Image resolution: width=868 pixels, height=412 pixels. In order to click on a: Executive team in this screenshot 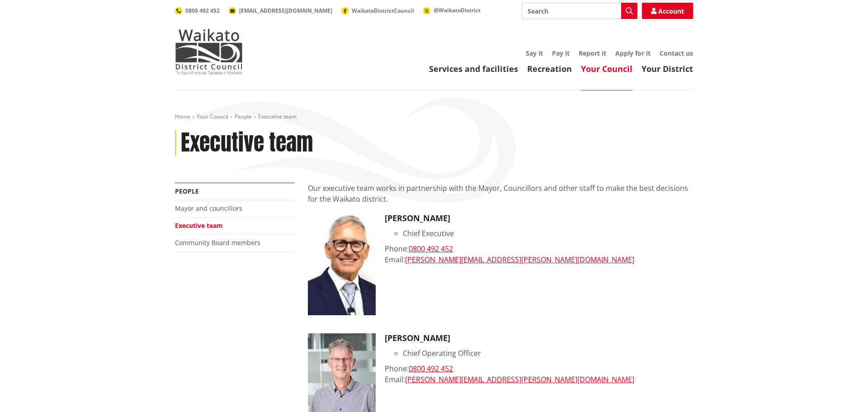, I will do `click(199, 225)`.